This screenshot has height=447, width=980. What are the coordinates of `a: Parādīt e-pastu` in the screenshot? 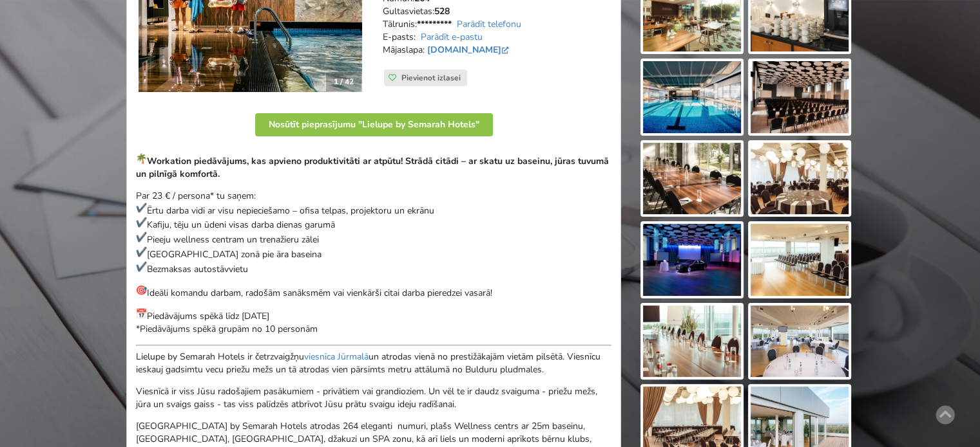 It's located at (452, 37).